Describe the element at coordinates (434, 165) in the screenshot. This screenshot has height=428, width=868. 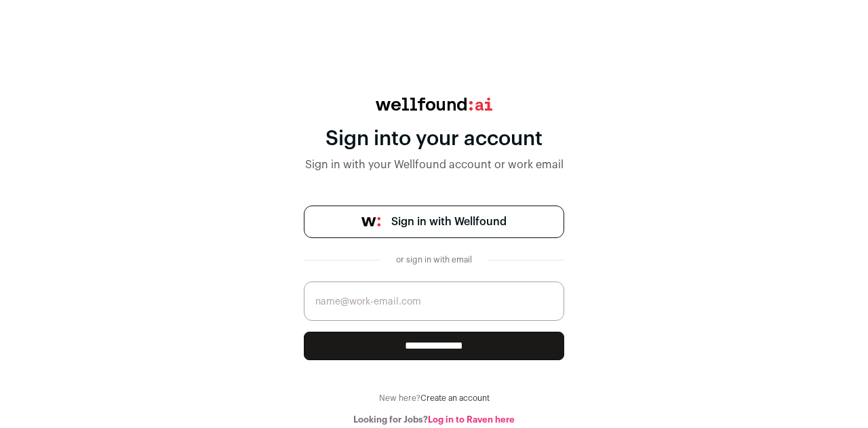
I see `div: Sign in with your Wellfound account or work email` at that location.